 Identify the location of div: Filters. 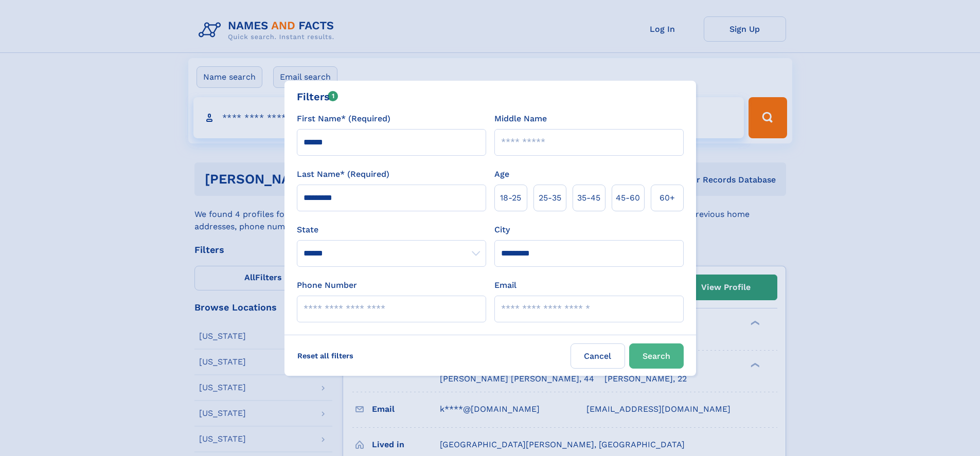
(317, 96).